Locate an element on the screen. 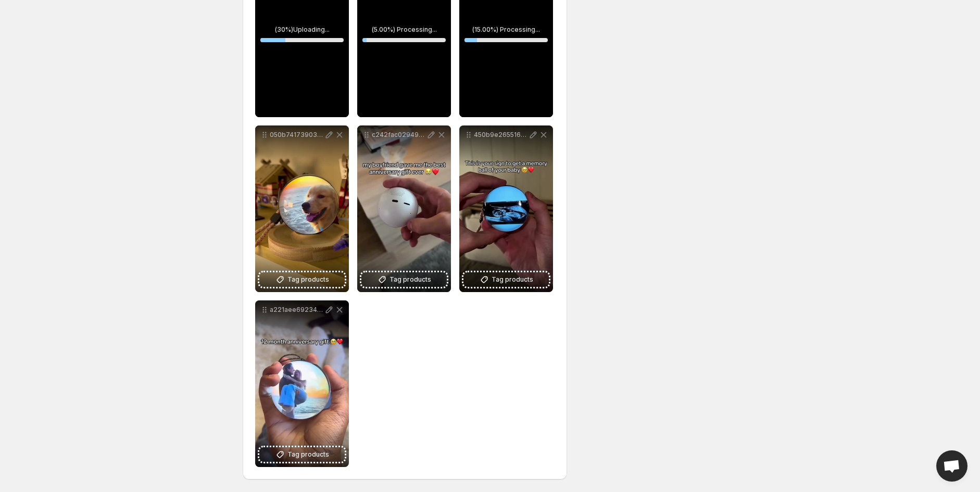 The image size is (980, 492). div: 450b9e265516440c910c2c3bc6c73acfHD-1080p-48Mbps-51999853Tag products is located at coordinates (507, 209).